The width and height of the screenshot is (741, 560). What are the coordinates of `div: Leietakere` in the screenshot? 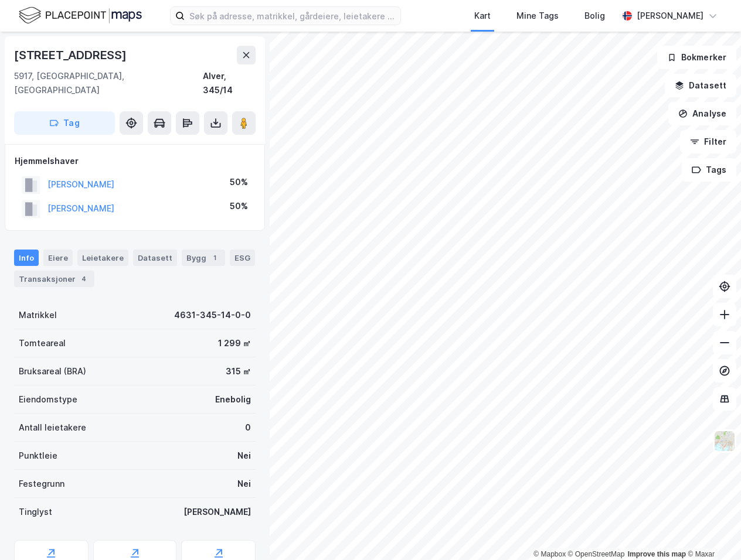 It's located at (103, 258).